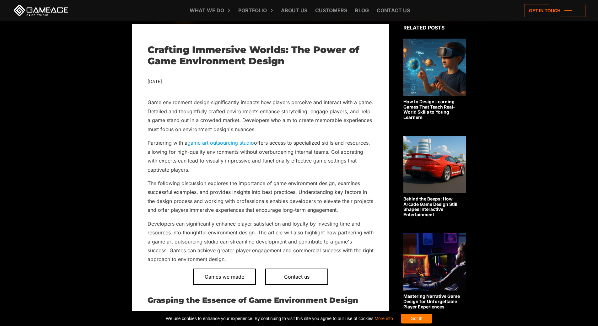  What do you see at coordinates (296, 277) in the screenshot?
I see `span: Contact us` at bounding box center [296, 277].